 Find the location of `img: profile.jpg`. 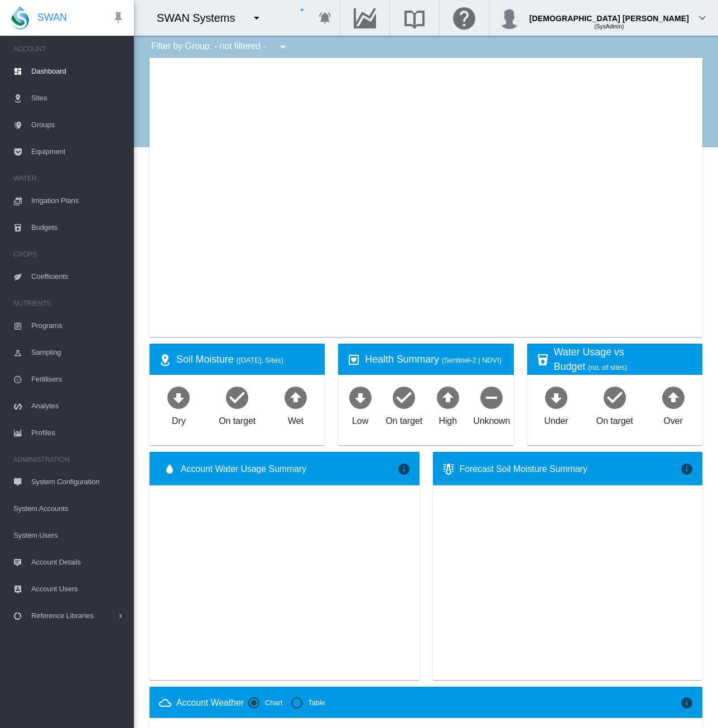

img: profile.jpg is located at coordinates (509, 18).